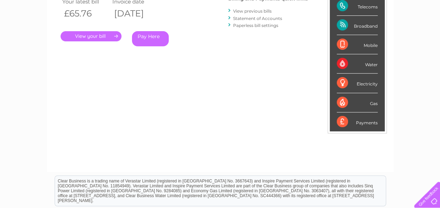  Describe the element at coordinates (332, 8) in the screenshot. I see `a: 0333 014 3131` at that location.